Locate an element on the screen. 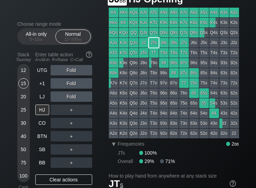 This screenshot has height=188, width=256. div: 82o is located at coordinates (174, 133).